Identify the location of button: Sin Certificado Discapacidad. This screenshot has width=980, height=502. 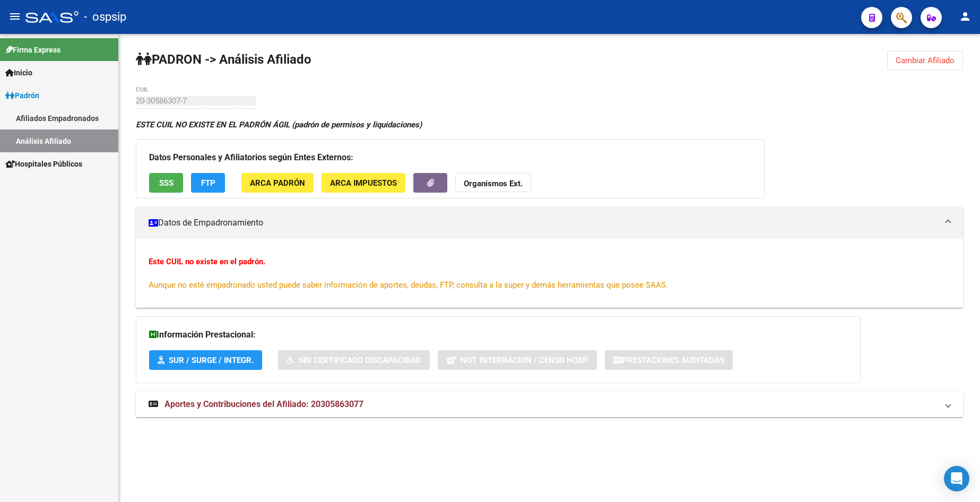
(353, 360).